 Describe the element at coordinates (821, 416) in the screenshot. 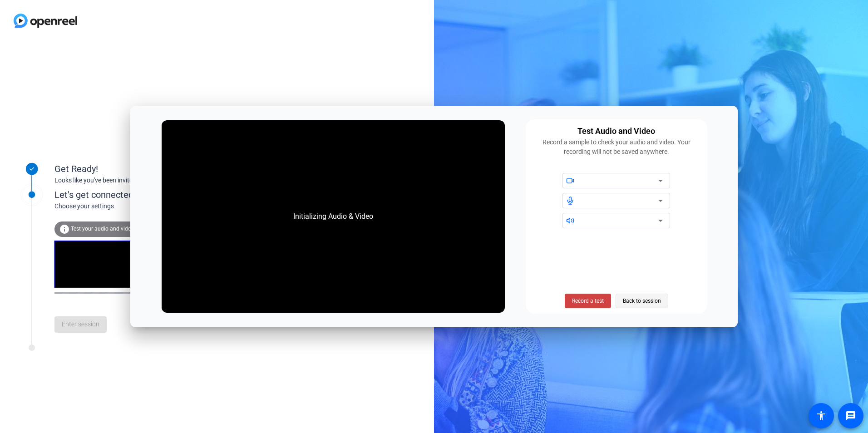

I see `mat-icon: accessibility` at that location.